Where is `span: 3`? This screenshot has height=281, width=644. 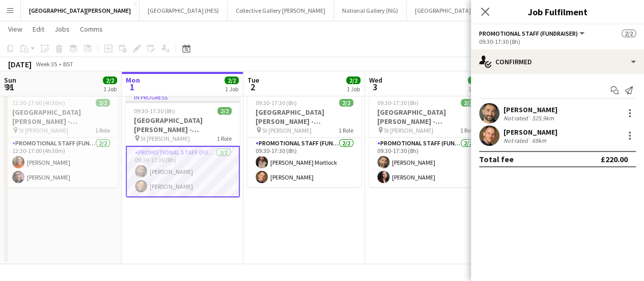 span: 3 is located at coordinates (375, 87).